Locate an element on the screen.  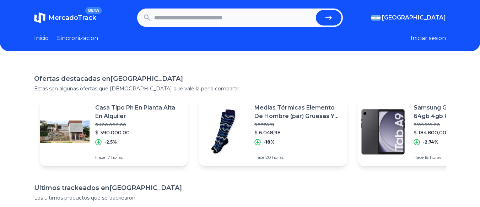
a: Featured imageCasa Tipo Ph En Planta Alta En Alquiler$ 400.000,00$ 390.000,00-2,5%Hace 17 horas is located at coordinates (114, 132).